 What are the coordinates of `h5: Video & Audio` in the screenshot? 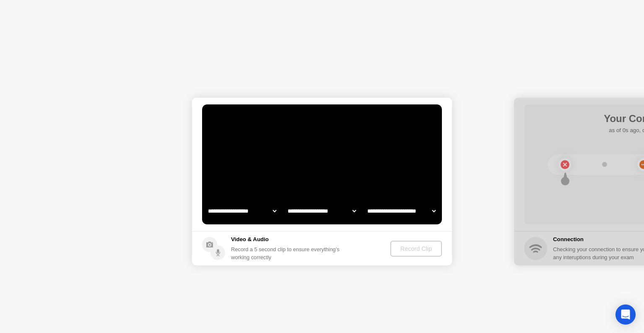 It's located at (287, 240).